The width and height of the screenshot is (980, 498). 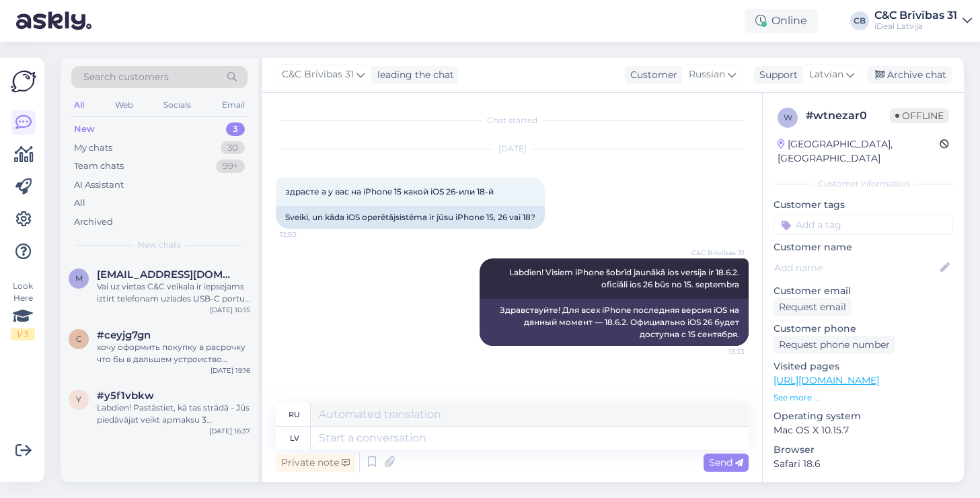 What do you see at coordinates (167, 274) in the screenshot?
I see `span: montaslaide@gmail.com` at bounding box center [167, 274].